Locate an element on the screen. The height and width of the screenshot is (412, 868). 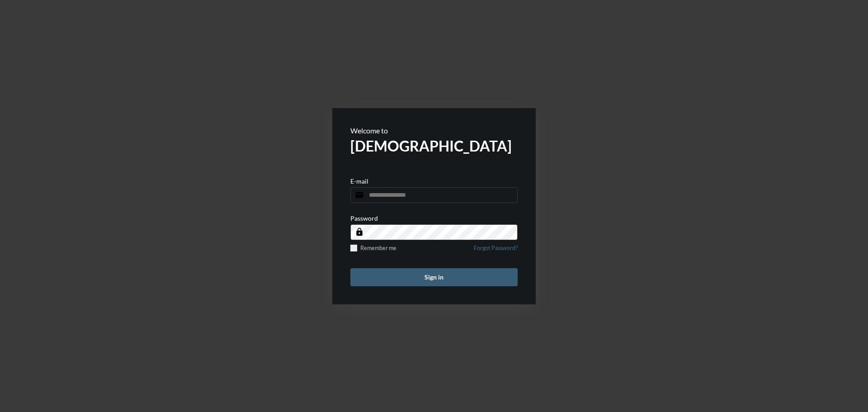
label: Remember me is located at coordinates (374, 248).